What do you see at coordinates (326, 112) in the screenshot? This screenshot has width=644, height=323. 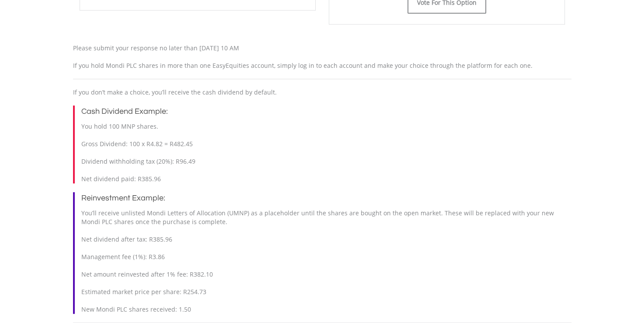 I see `h3: Cash Dividend Example:` at bounding box center [326, 112].